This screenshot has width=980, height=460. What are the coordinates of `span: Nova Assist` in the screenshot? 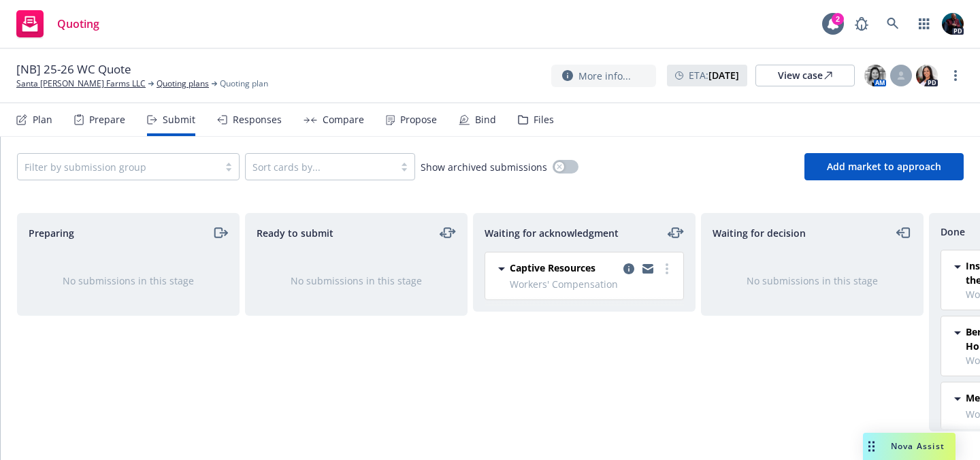 It's located at (918, 446).